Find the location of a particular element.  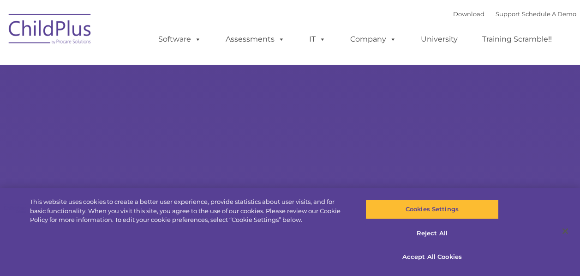

a: Download is located at coordinates (469, 14).